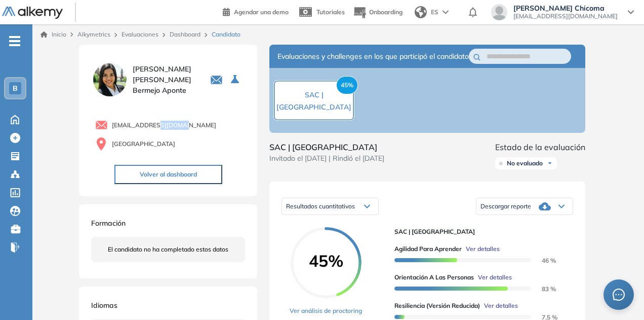  I want to click on span: Formación, so click(108, 223).